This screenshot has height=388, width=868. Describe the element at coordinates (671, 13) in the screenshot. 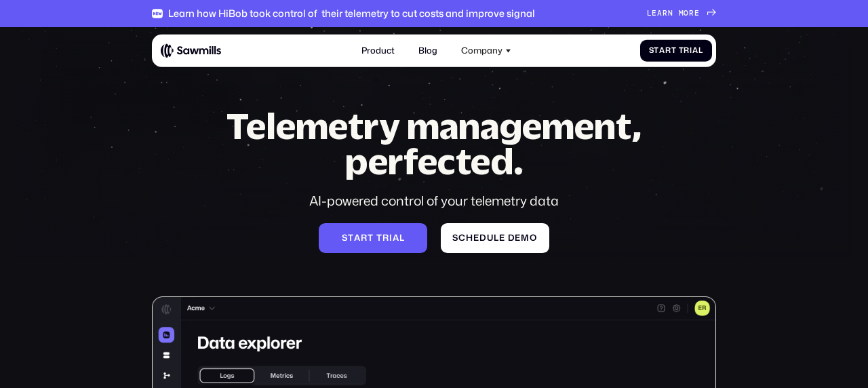

I see `span: n` at that location.